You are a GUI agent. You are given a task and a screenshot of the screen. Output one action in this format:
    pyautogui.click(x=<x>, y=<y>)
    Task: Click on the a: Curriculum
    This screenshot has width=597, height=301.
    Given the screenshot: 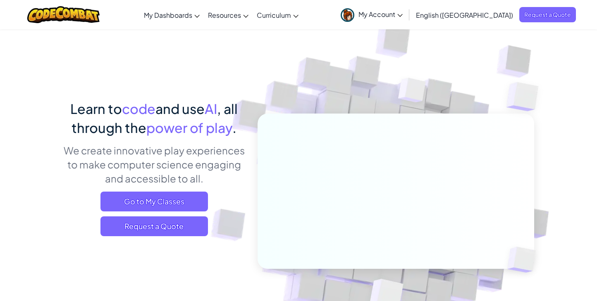 What is the action you would take?
    pyautogui.click(x=277, y=15)
    